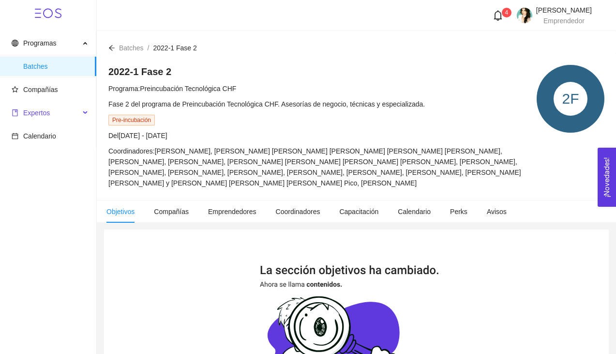 The image size is (616, 354). Describe the element at coordinates (40, 43) in the screenshot. I see `span: Programas` at that location.